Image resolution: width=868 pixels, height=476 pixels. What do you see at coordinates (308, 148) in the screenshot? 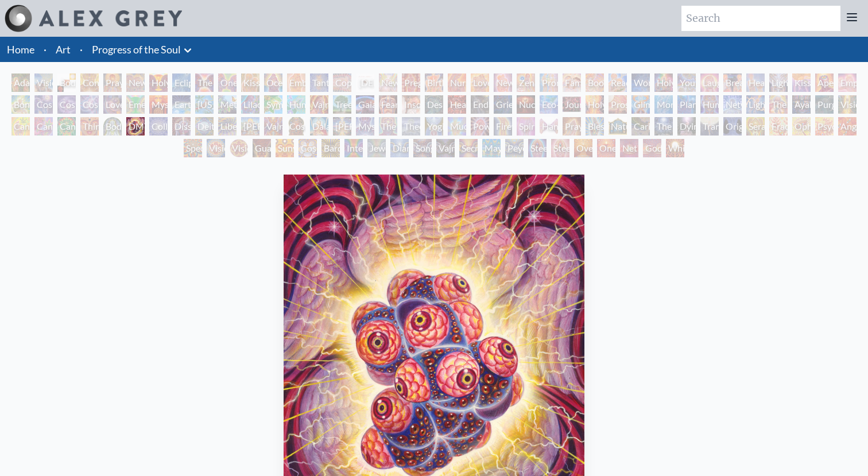
I see `div: Cosmic Elf` at bounding box center [308, 148].